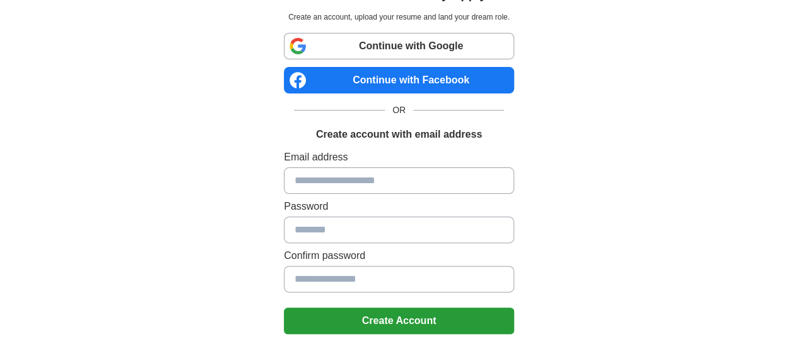 The image size is (798, 348). What do you see at coordinates (399, 321) in the screenshot?
I see `button: Create Account` at bounding box center [399, 321].